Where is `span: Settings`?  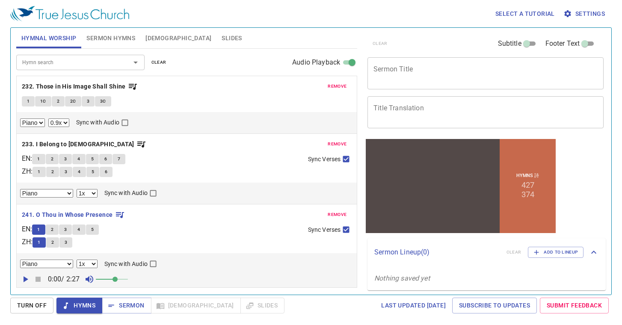
span: Settings is located at coordinates (585, 14).